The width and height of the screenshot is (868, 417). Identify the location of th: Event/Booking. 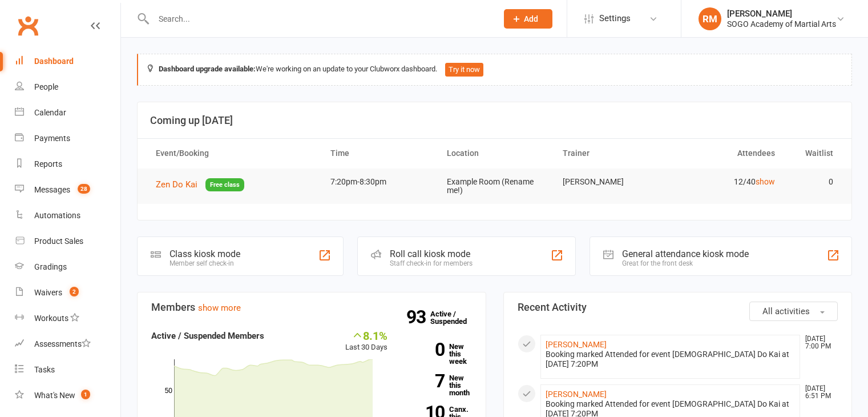
(233, 153).